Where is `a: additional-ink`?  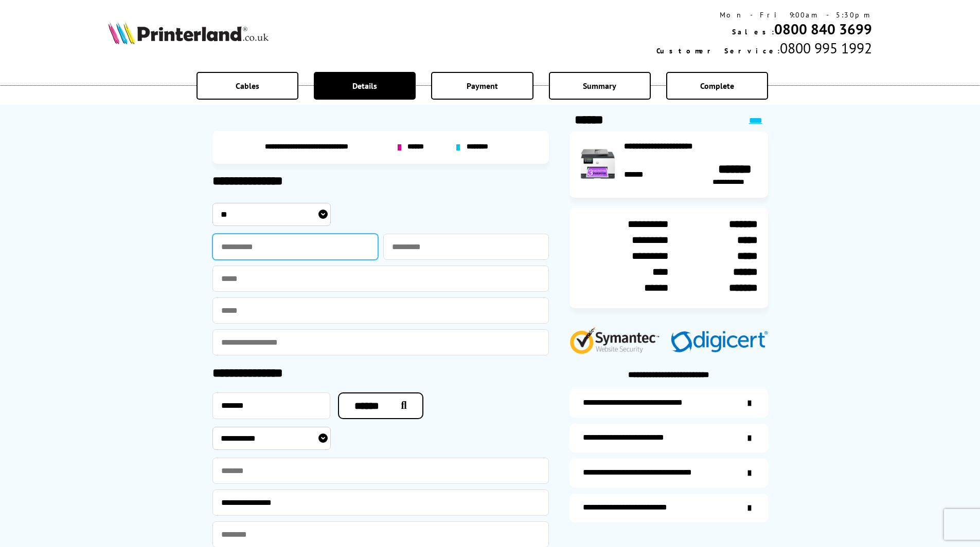 a: additional-ink is located at coordinates (668, 404).